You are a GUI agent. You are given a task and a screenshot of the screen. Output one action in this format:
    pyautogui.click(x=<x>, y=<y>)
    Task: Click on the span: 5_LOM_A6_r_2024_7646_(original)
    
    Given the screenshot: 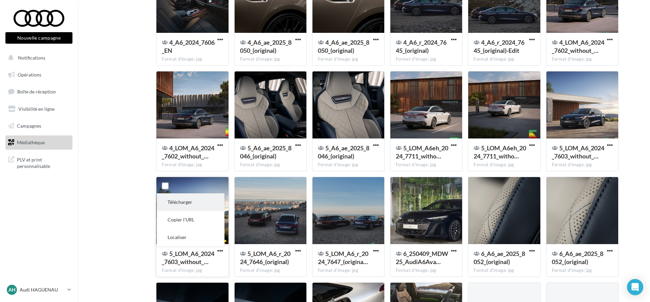 What is the action you would take?
    pyautogui.click(x=265, y=258)
    